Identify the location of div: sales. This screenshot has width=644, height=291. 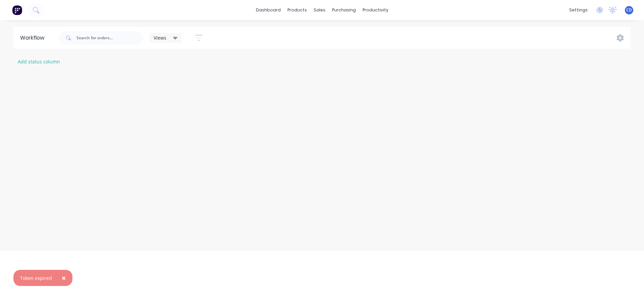
(319, 10).